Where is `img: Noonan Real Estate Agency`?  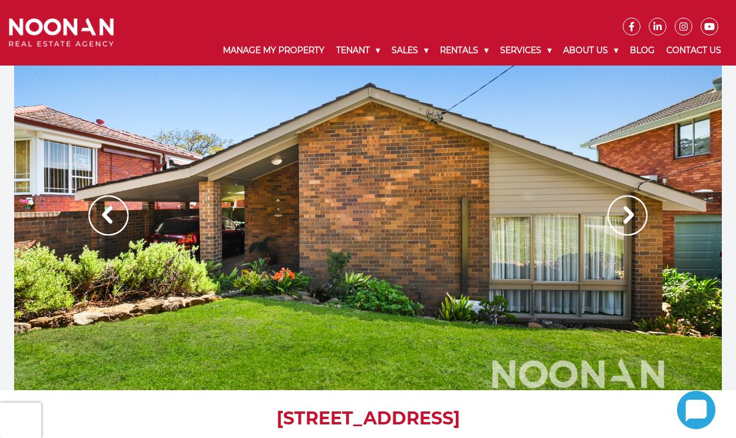
img: Noonan Real Estate Agency is located at coordinates (61, 32).